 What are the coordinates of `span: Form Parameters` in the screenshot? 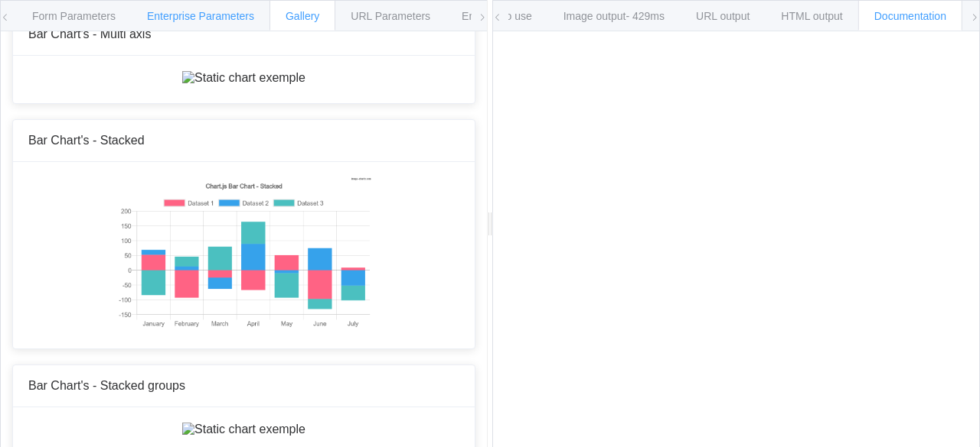 It's located at (74, 16).